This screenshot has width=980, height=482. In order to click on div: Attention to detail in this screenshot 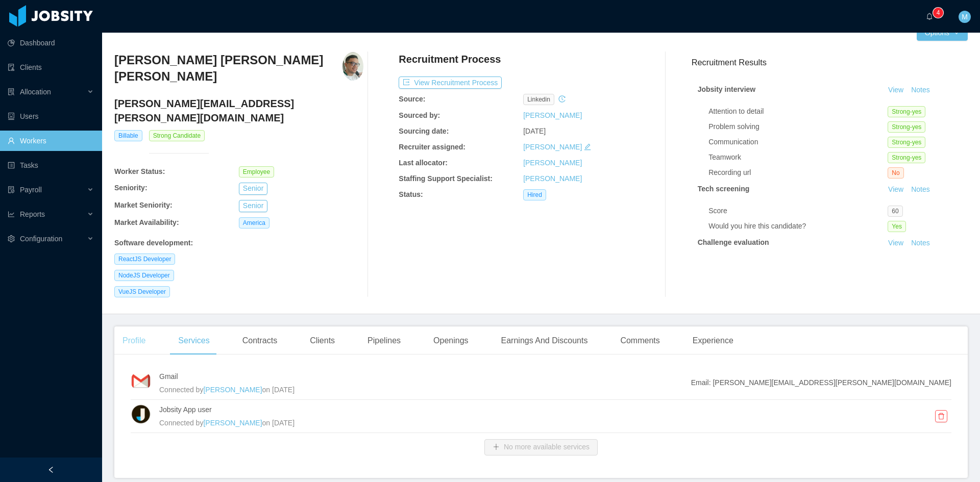, I will do `click(798, 111)`.